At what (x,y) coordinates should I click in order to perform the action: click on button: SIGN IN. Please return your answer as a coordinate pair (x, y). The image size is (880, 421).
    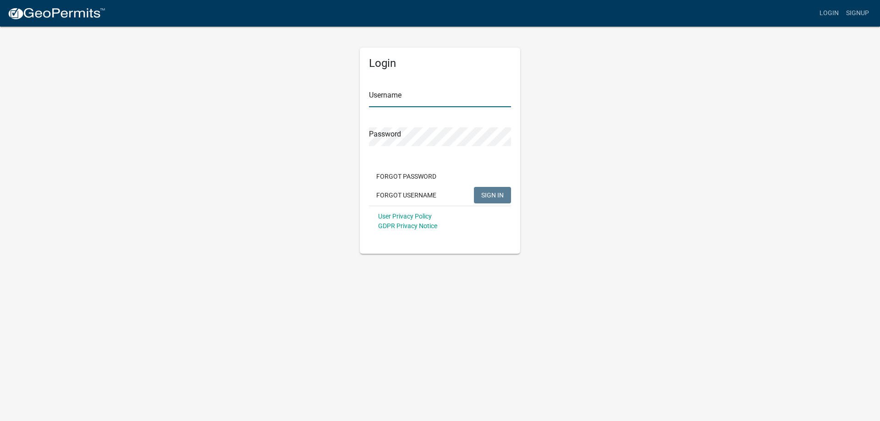
    Looking at the image, I should click on (492, 195).